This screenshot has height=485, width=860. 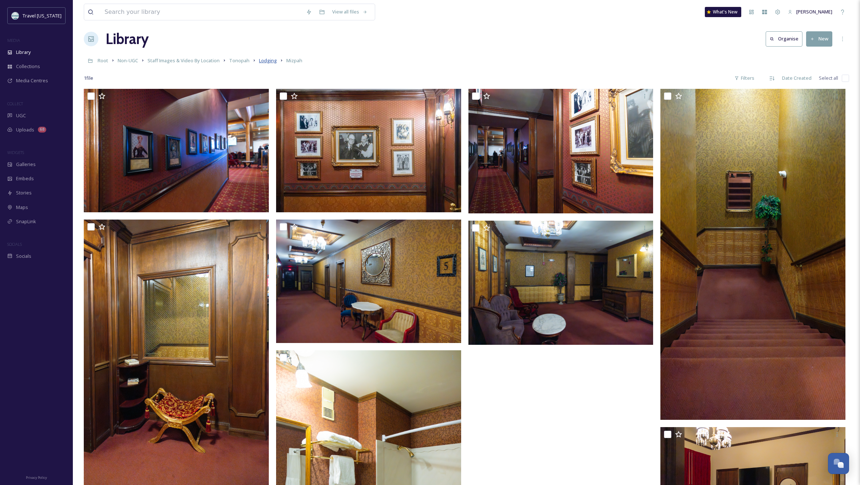 I want to click on a: Non-UGC, so click(x=128, y=60).